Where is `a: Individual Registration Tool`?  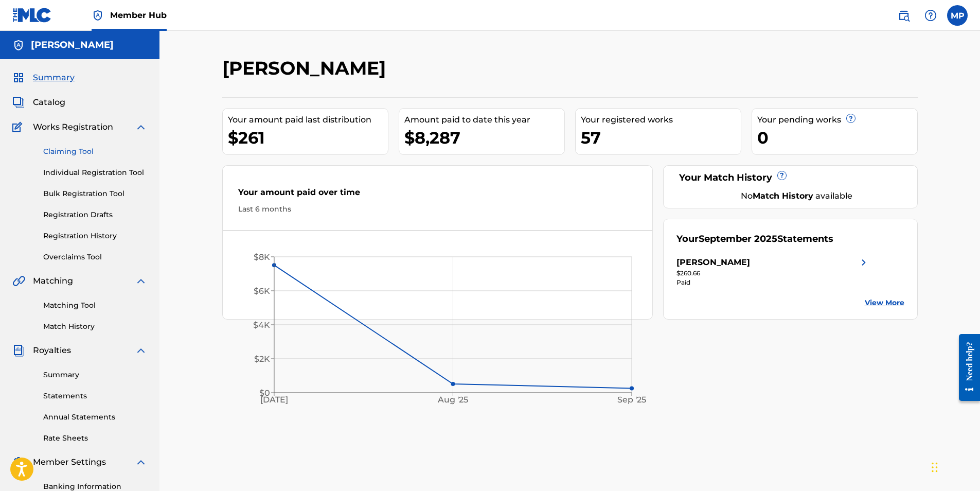 a: Individual Registration Tool is located at coordinates (95, 172).